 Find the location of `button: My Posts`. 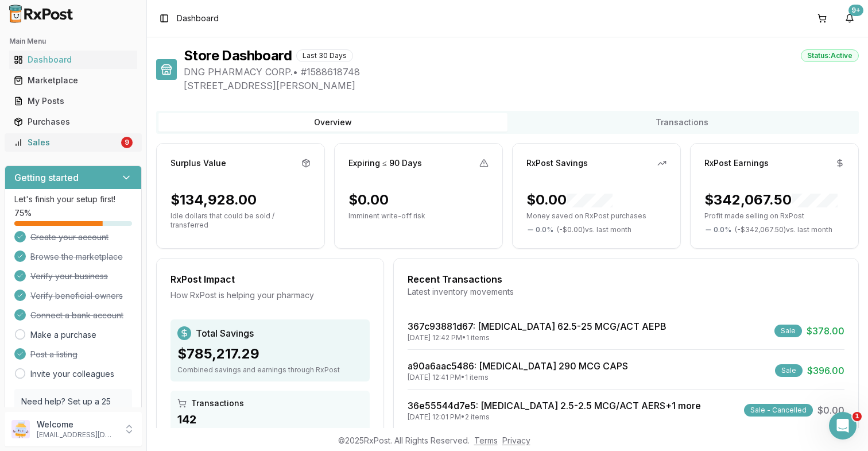

button: My Posts is located at coordinates (73, 101).